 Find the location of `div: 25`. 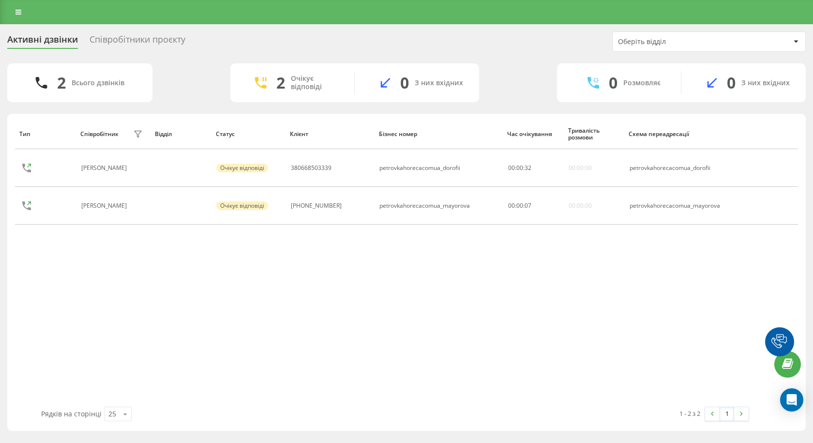

div: 25 is located at coordinates (112, 414).